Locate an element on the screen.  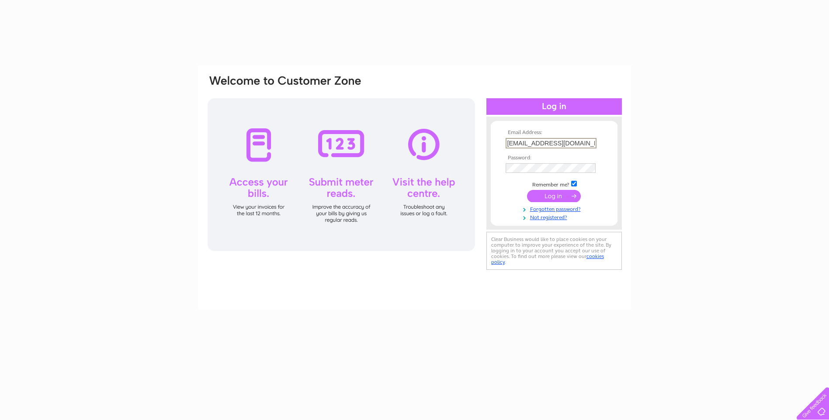
td: Remember me? is located at coordinates (554, 184).